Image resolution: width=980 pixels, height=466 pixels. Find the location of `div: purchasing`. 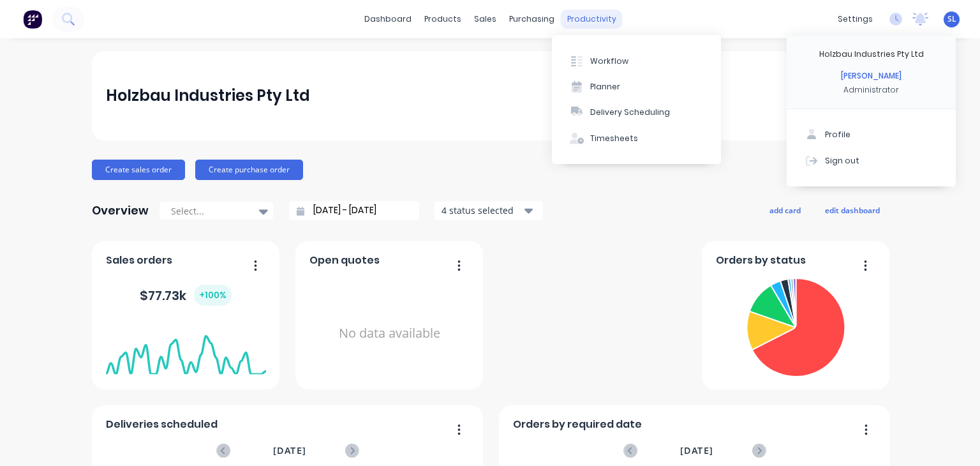

div: purchasing is located at coordinates (532, 19).